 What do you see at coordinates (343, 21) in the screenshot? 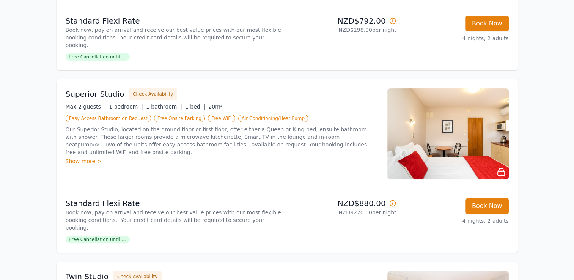
I see `p: NZD$792.00` at bounding box center [343, 21].